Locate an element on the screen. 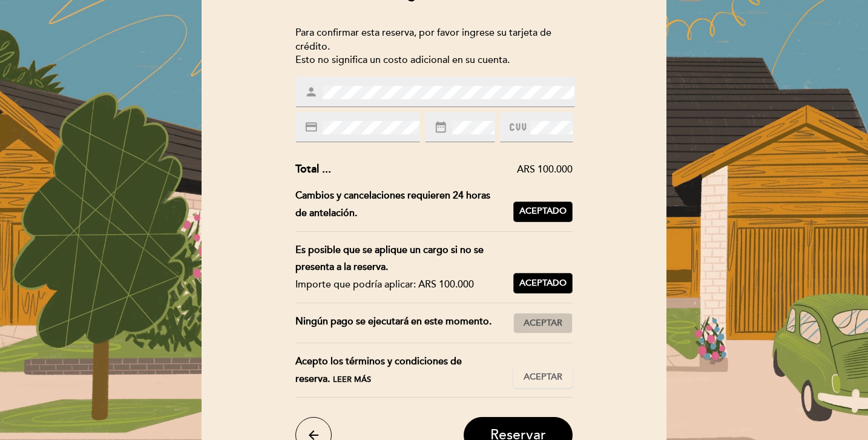  span: Total ... is located at coordinates (313, 169).